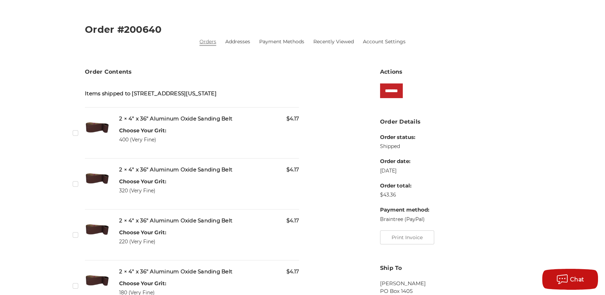  What do you see at coordinates (577, 279) in the screenshot?
I see `span: Chat` at bounding box center [577, 279].